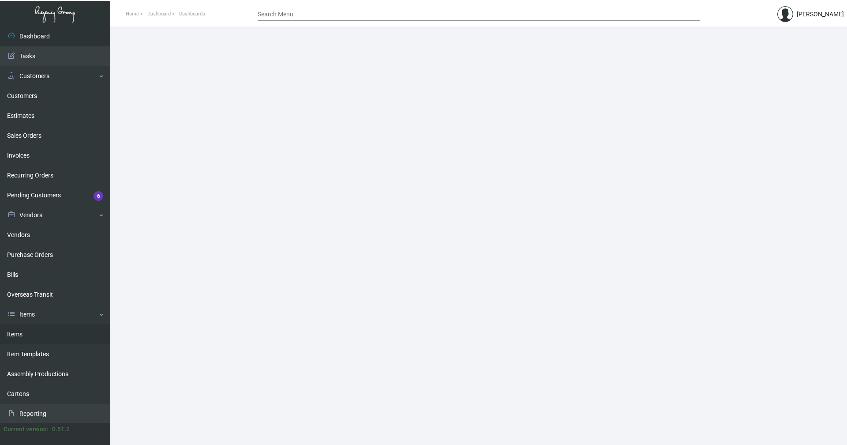 The width and height of the screenshot is (847, 445). What do you see at coordinates (192, 14) in the screenshot?
I see `span: Dashboards` at bounding box center [192, 14].